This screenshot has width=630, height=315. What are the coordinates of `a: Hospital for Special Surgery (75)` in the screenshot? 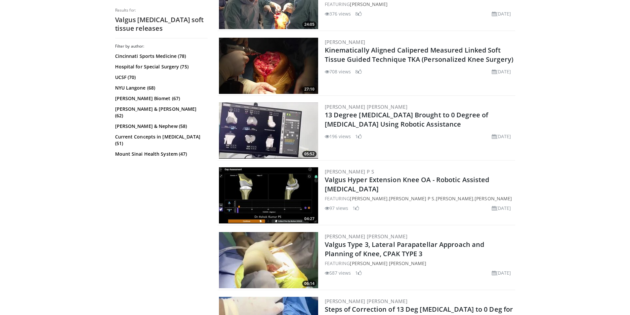 It's located at (160, 67).